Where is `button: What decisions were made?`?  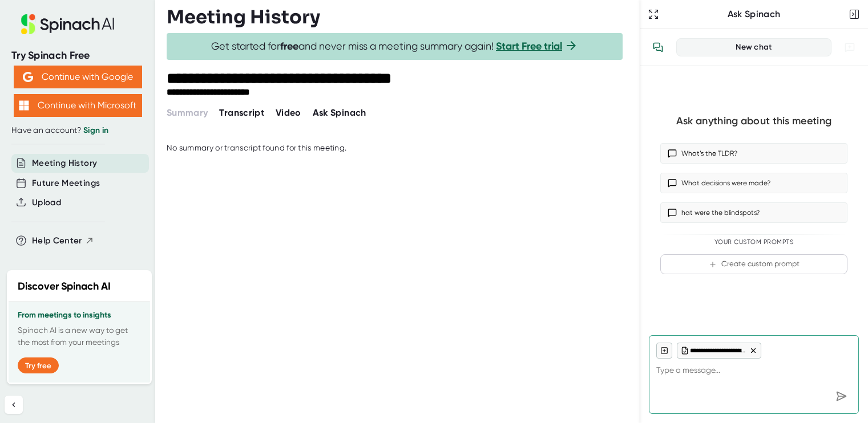 button: What decisions were made? is located at coordinates (754, 183).